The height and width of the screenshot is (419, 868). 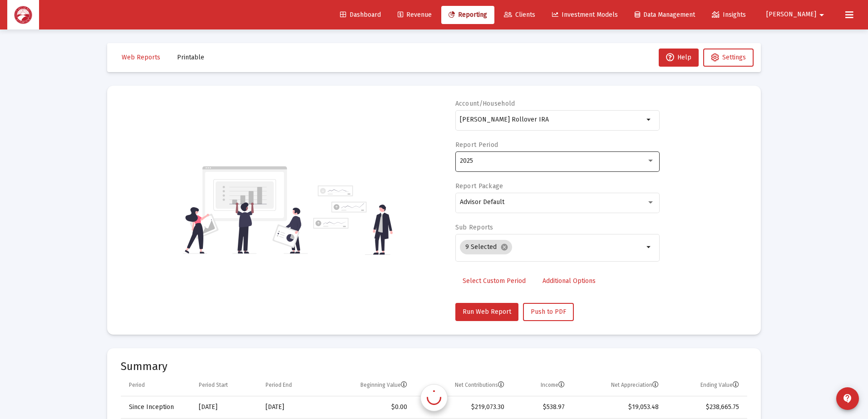 What do you see at coordinates (519, 14) in the screenshot?
I see `span: Clients` at bounding box center [519, 14].